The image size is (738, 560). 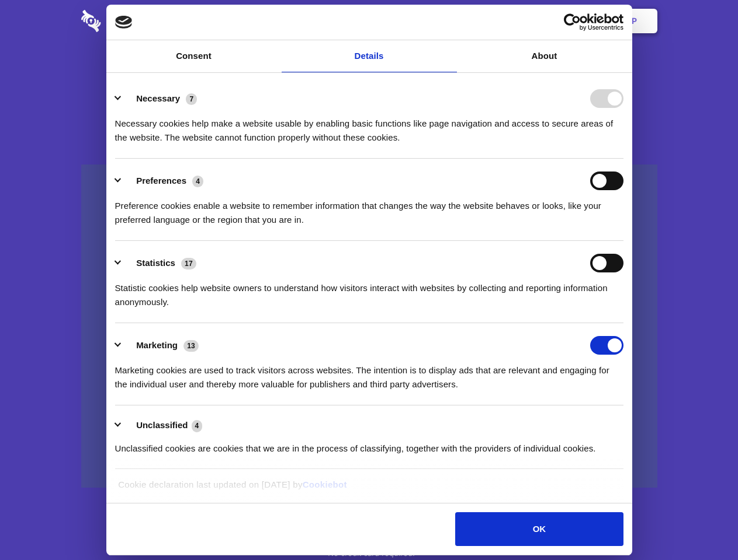 I want to click on label: Preferences, so click(x=161, y=180).